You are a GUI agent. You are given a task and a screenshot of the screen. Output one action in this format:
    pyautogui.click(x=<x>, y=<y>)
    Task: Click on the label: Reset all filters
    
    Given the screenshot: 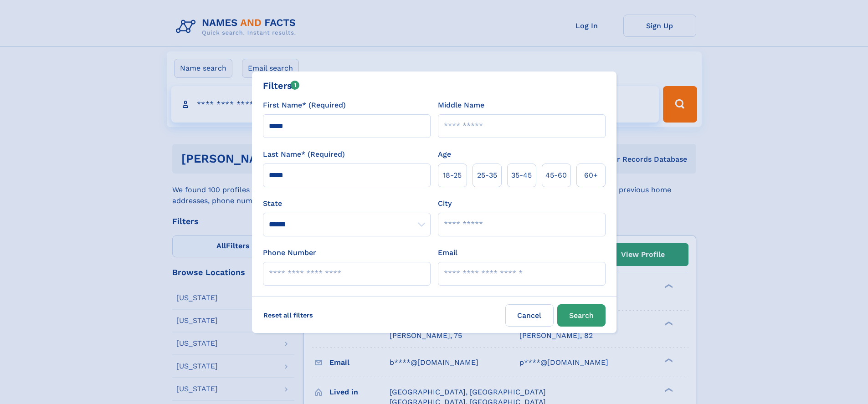 What is the action you would take?
    pyautogui.click(x=288, y=315)
    